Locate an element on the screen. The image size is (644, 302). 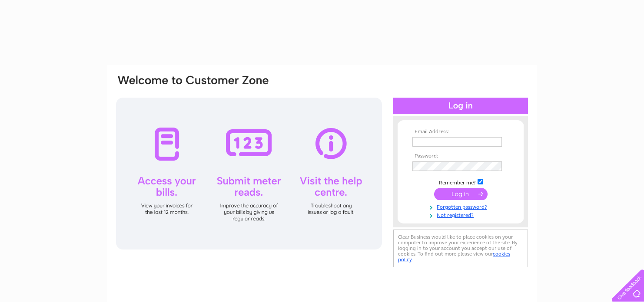
a: Forgotten password? is located at coordinates (462, 206).